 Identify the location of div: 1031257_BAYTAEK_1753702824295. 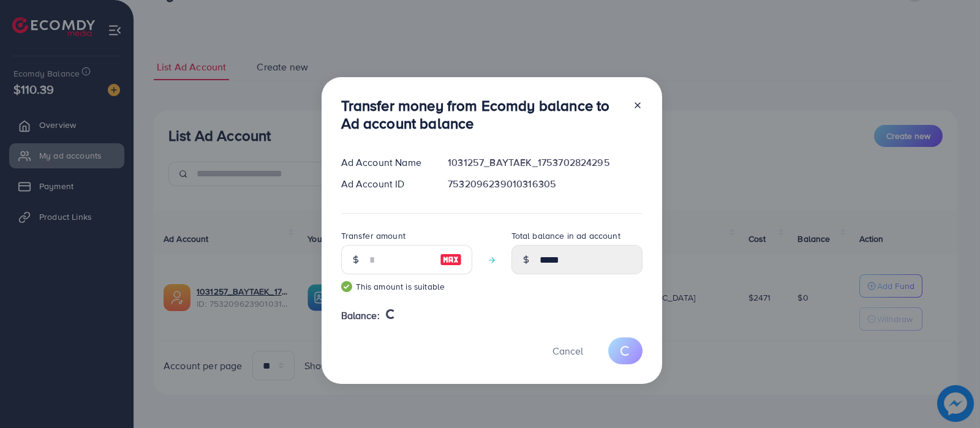
(545, 162).